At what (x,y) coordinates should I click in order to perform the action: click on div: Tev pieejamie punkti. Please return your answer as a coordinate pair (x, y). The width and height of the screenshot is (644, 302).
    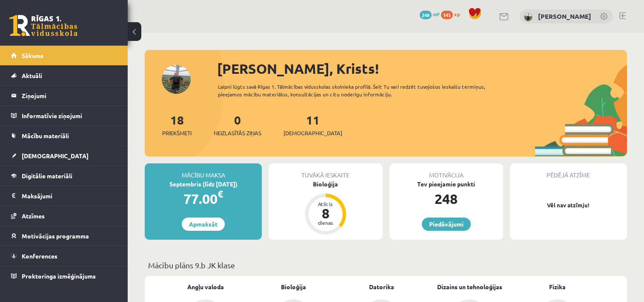
    Looking at the image, I should click on (446, 184).